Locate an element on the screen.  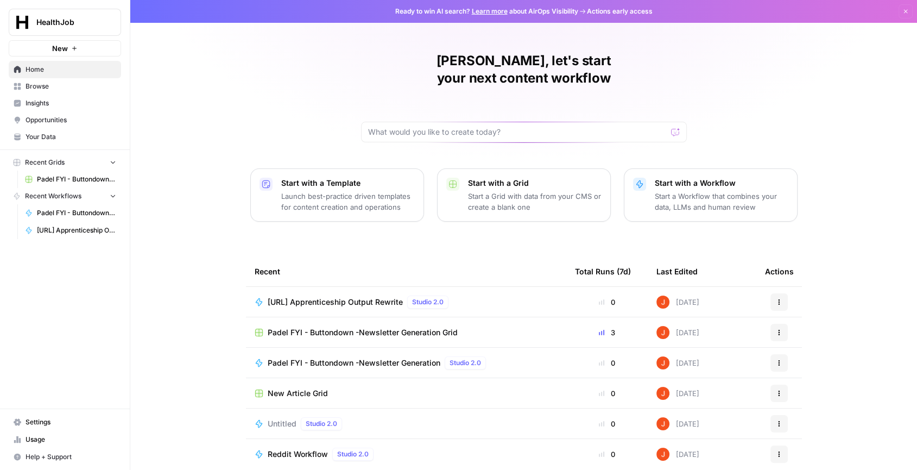
input: What would you like to create today? is located at coordinates (517, 132).